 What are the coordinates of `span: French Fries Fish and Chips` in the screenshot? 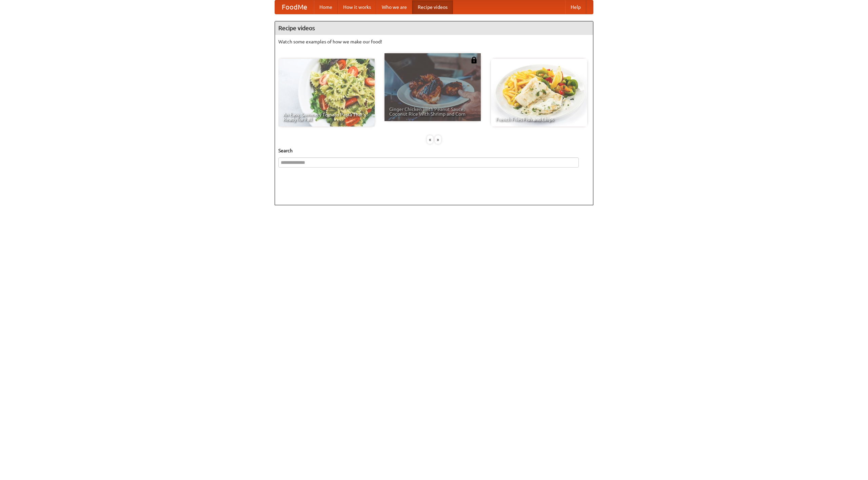 It's located at (539, 119).